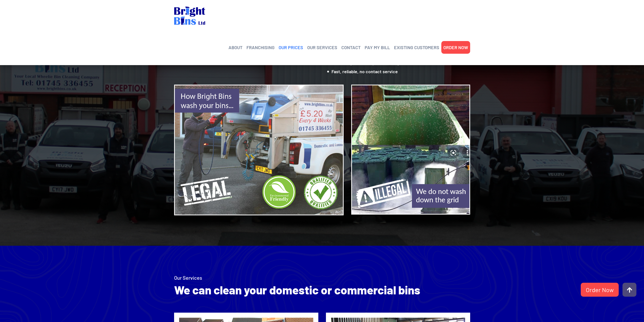  Describe the element at coordinates (291, 47) in the screenshot. I see `a: OUR PRICES` at that location.